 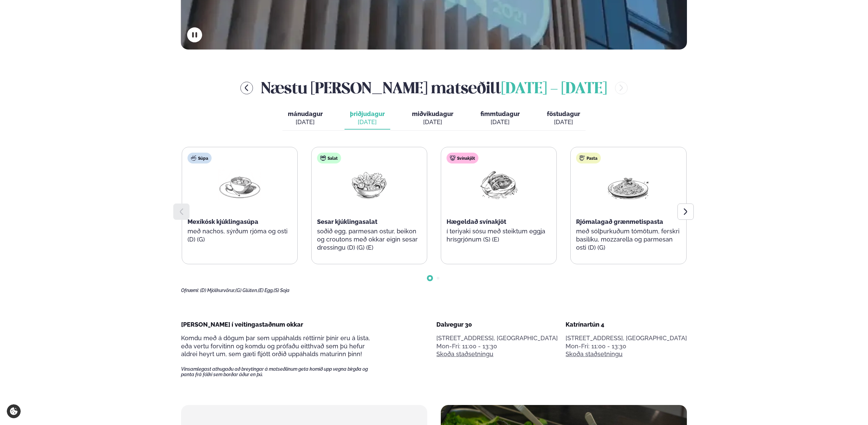 What do you see at coordinates (499, 235) in the screenshot?
I see `p: í teriyaki sósu með steiktum eggja hrísgrjónum (S) (E)` at bounding box center [499, 235].